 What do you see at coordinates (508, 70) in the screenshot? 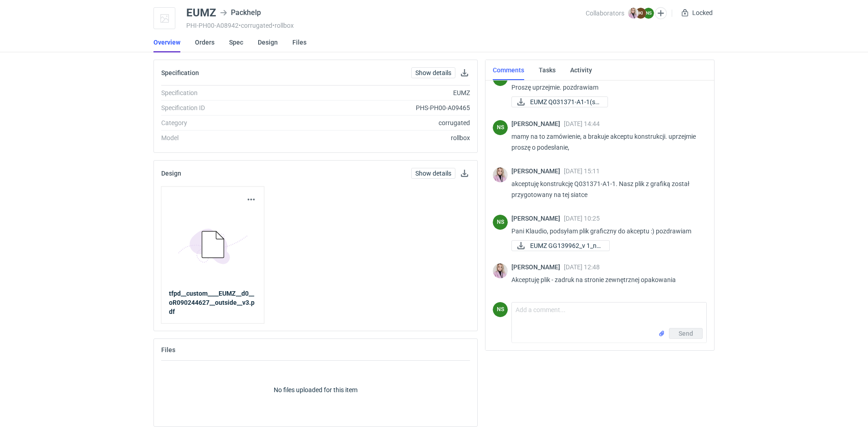
I see `a: Comments` at bounding box center [508, 70].